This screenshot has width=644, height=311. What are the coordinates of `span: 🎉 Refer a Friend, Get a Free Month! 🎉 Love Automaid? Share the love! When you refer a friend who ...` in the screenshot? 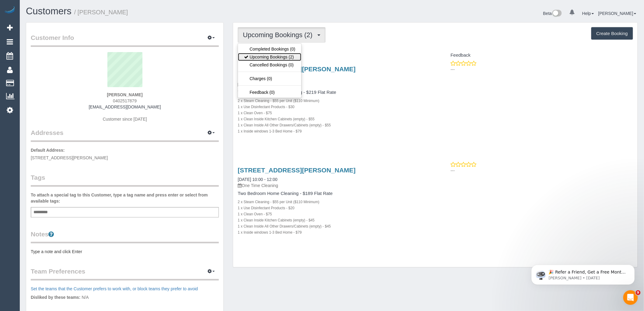 It's located at (65, 50).